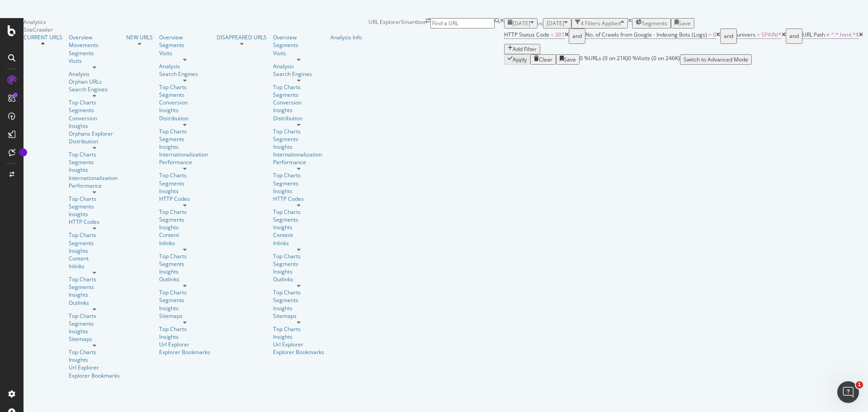 This screenshot has width=868, height=412. Describe the element at coordinates (298, 118) in the screenshot. I see `div: Distribution` at that location.